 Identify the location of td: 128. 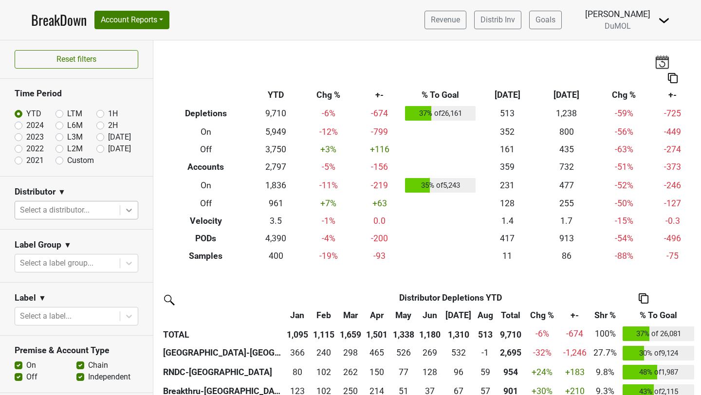
(508, 204).